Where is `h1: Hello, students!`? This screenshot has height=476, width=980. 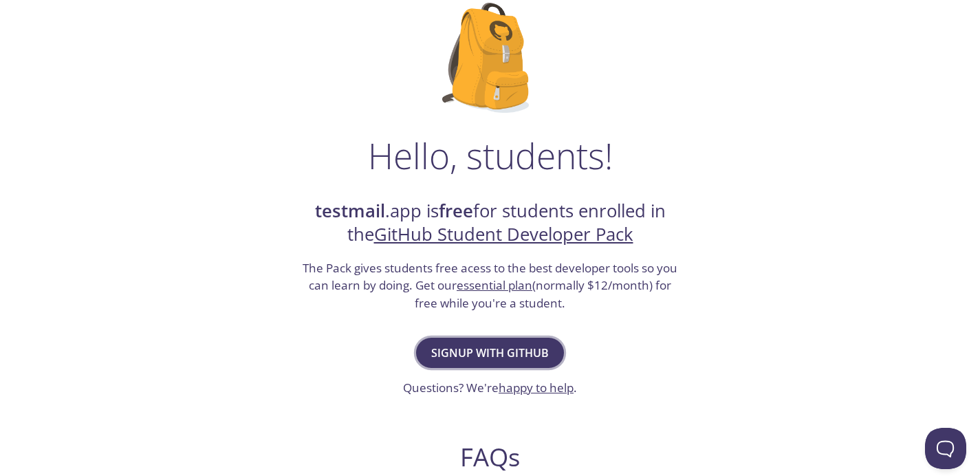 h1: Hello, students! is located at coordinates (490, 155).